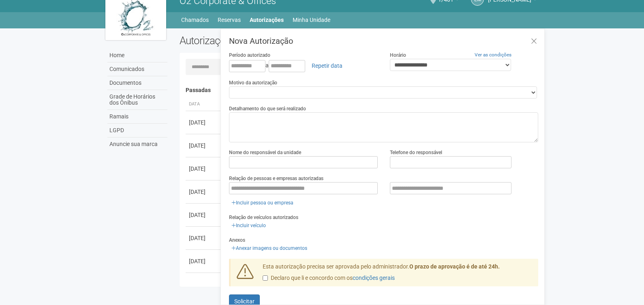 The width and height of the screenshot is (644, 305). Describe the element at coordinates (327, 66) in the screenshot. I see `a: Repetir data` at that location.